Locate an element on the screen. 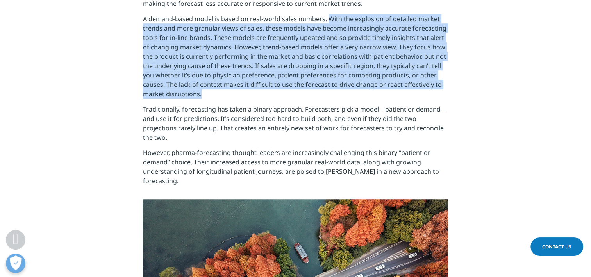  p: However, pharma-forecasting thought leaders are increasingly challenging this binary “patient or ... is located at coordinates (295, 169).